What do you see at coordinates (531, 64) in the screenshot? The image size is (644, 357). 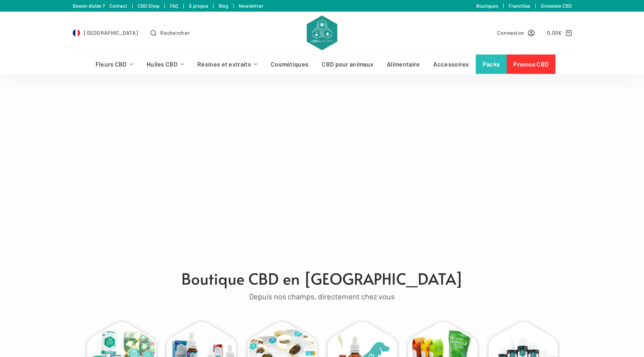 I see `a: Promos CBD` at bounding box center [531, 64].